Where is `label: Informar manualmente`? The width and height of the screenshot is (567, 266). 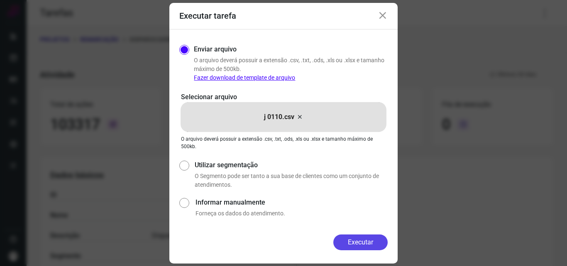
label: Informar manualmente is located at coordinates (291, 202).